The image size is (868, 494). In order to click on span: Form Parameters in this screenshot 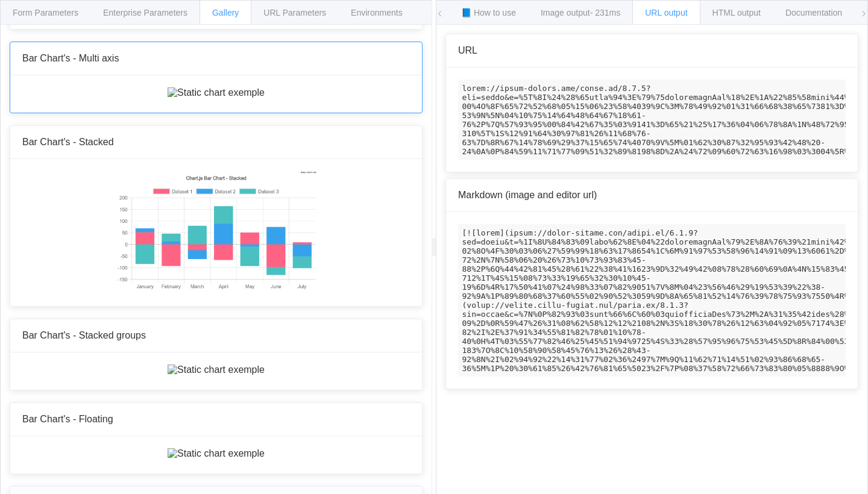, I will do `click(45, 12)`.